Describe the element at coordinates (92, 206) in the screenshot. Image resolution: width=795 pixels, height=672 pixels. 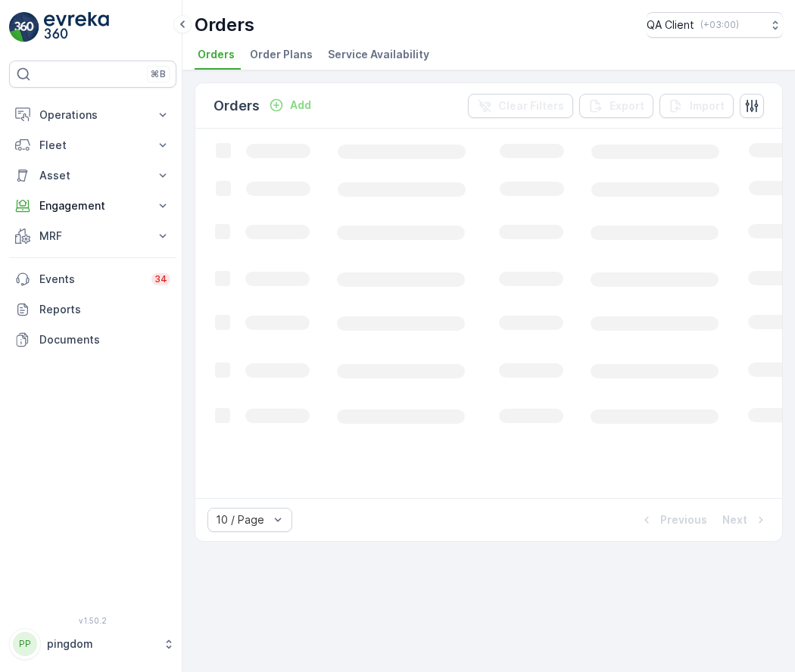
I see `p: Engagement` at that location.